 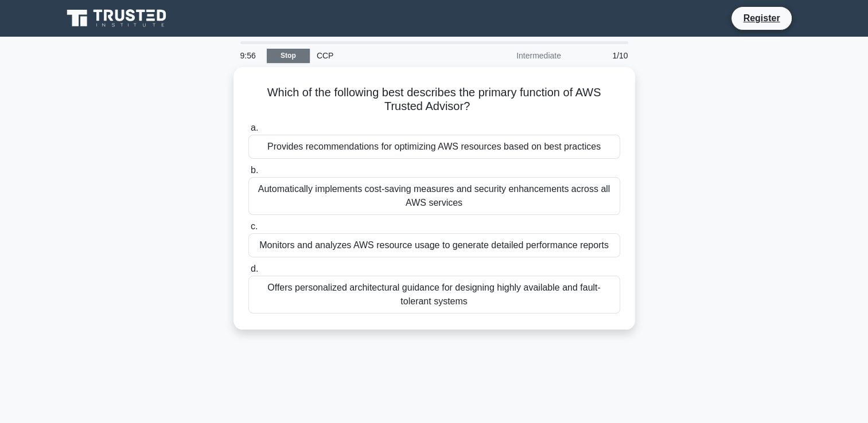 I want to click on div: 9:56, so click(x=250, y=56).